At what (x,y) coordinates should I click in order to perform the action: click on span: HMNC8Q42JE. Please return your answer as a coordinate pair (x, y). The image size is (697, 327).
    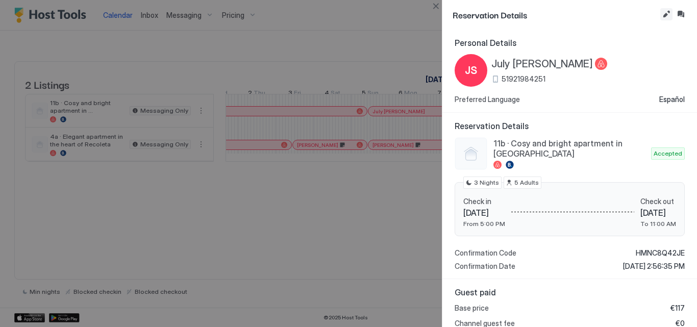
    Looking at the image, I should click on (660, 253).